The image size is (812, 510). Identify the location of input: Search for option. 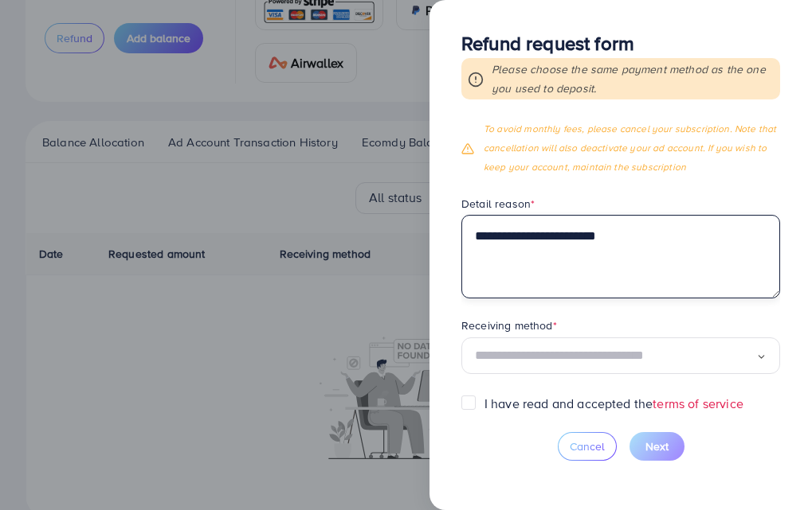
(615, 356).